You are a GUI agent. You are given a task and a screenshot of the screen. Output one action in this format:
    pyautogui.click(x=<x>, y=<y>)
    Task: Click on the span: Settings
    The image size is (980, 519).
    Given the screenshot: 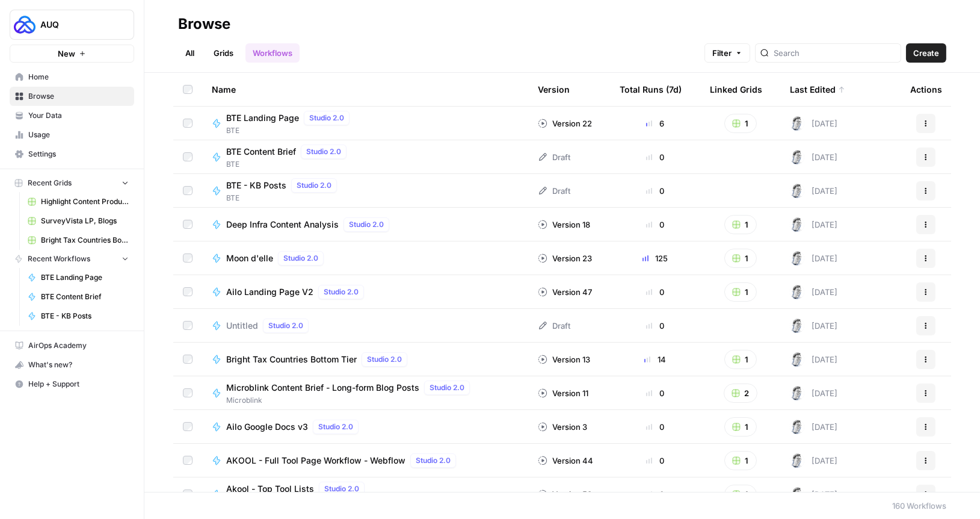 What is the action you would take?
    pyautogui.click(x=78, y=154)
    